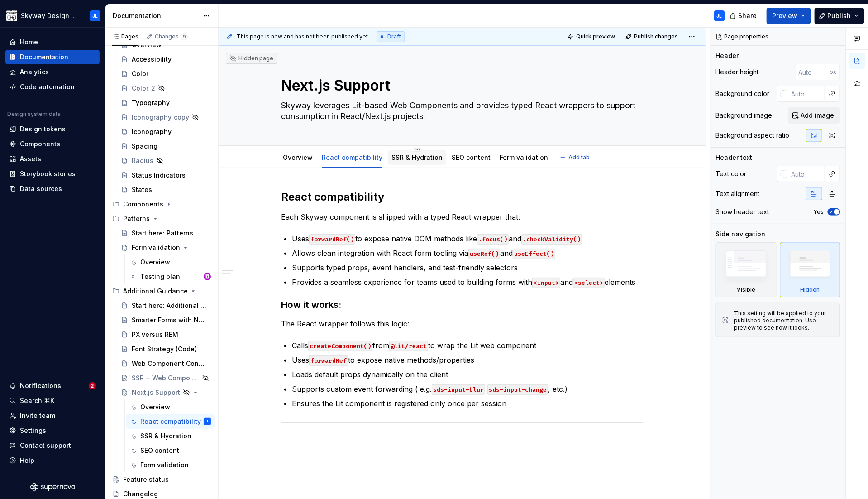 This screenshot has height=499, width=868. What do you see at coordinates (170, 465) in the screenshot?
I see `a: Form validation` at bounding box center [170, 465].